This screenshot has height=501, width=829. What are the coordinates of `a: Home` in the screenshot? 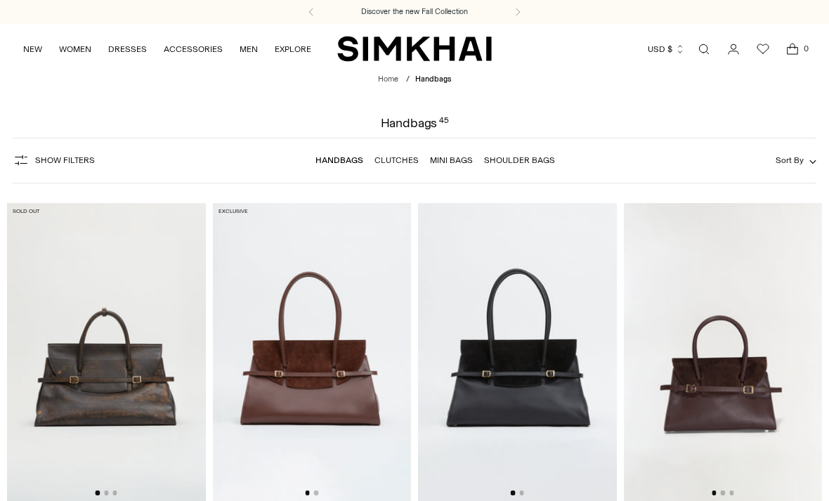 It's located at (388, 79).